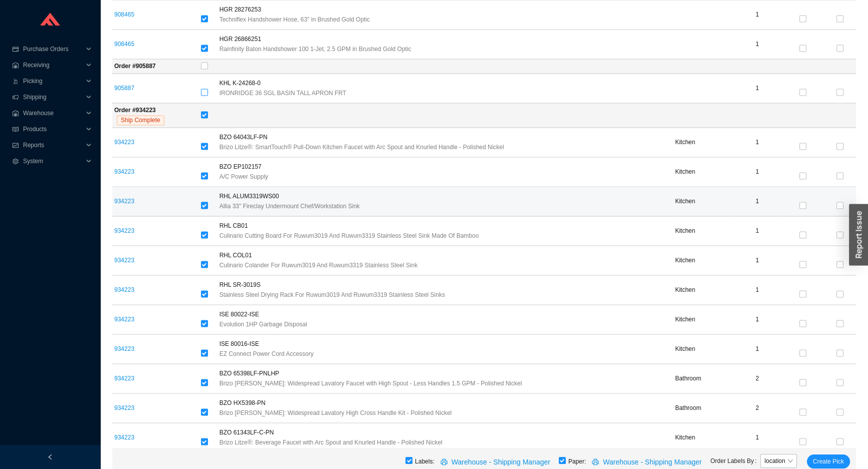 This screenshot has width=868, height=469. I want to click on span: setting, so click(16, 161).